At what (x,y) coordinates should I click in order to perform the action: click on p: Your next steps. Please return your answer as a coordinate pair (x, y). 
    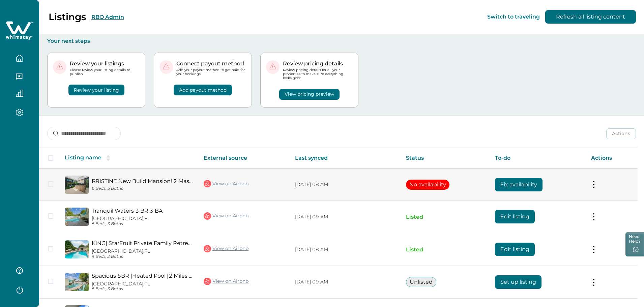
    Looking at the image, I should click on (341, 42).